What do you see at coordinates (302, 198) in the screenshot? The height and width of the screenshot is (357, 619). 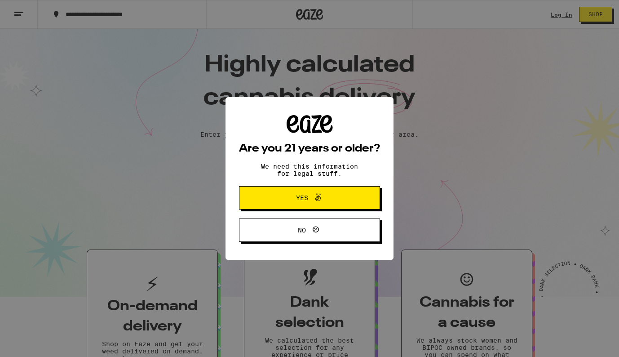 I see `span: Yes` at bounding box center [302, 198].